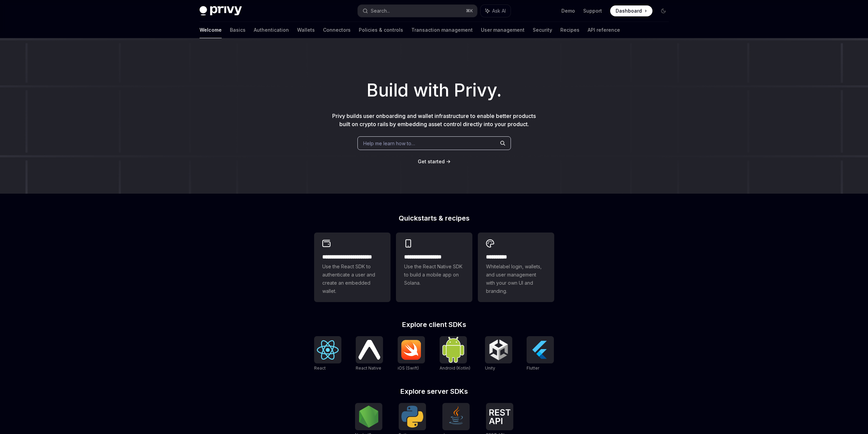 The image size is (868, 434). I want to click on img: iOS (Swift), so click(411, 350).